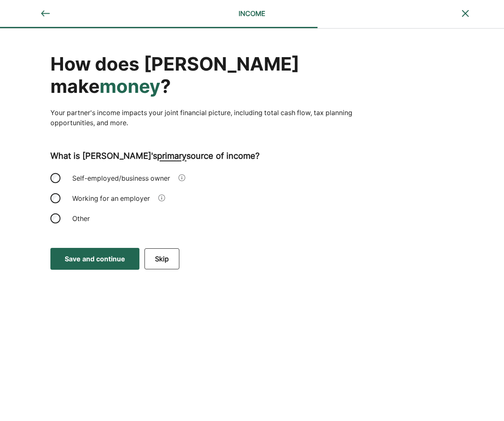 The width and height of the screenshot is (504, 421). What do you see at coordinates (201, 118) in the screenshot?
I see `div: Your partner's income impacts your joint financial picture, including total cash flow, tax planni...` at bounding box center [201, 118].